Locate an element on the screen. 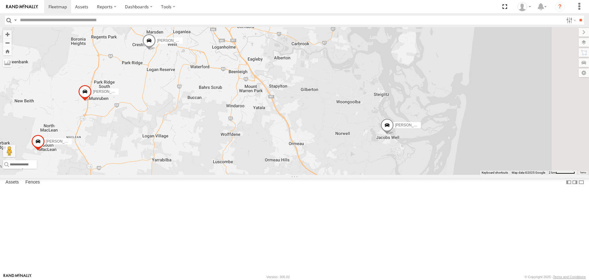 This screenshot has width=589, height=280. label: Search Query is located at coordinates (15, 20).